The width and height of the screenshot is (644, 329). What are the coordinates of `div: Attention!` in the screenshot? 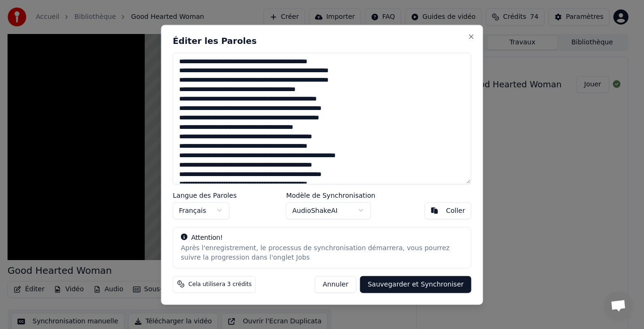 It's located at (322, 237).